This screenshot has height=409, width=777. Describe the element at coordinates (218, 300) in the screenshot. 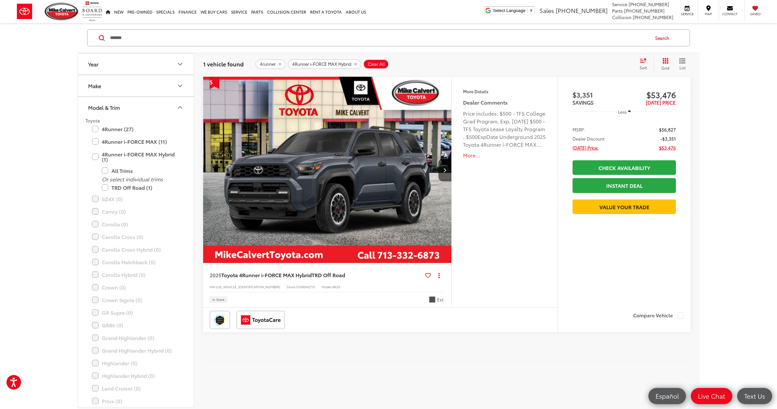

I see `span: In Stock` at that location.